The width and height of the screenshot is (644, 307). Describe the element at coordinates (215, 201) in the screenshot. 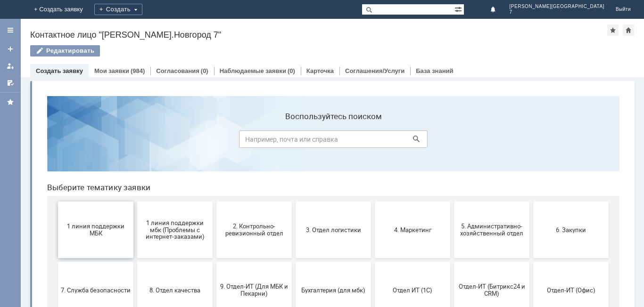

I see `span: 9. Отдел-ИТ (Для МБК и Пекарни)` at that location.